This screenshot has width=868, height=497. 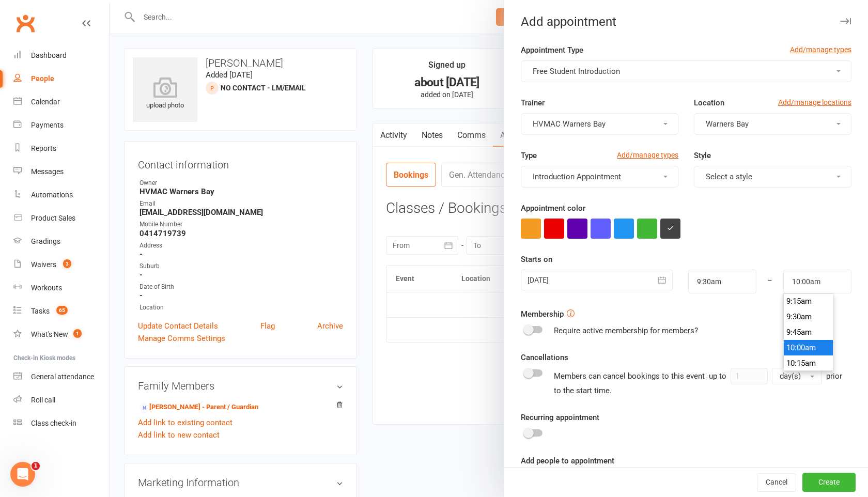 What do you see at coordinates (686, 22) in the screenshot?
I see `div: Add appointment` at bounding box center [686, 22].